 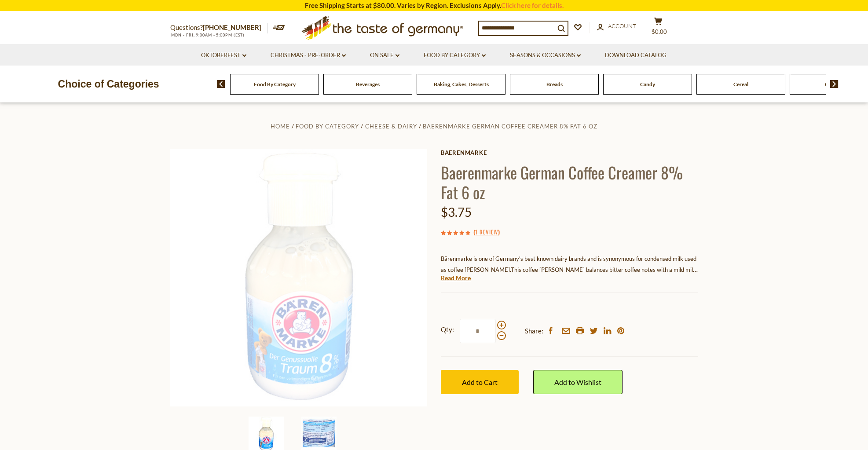 What do you see at coordinates (368, 84) in the screenshot?
I see `a: Beverages` at bounding box center [368, 84].